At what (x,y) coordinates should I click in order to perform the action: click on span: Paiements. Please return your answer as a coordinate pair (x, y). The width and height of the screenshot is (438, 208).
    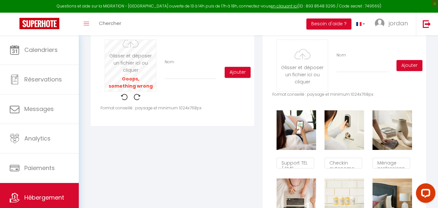
    Looking at the image, I should click on (40, 168).